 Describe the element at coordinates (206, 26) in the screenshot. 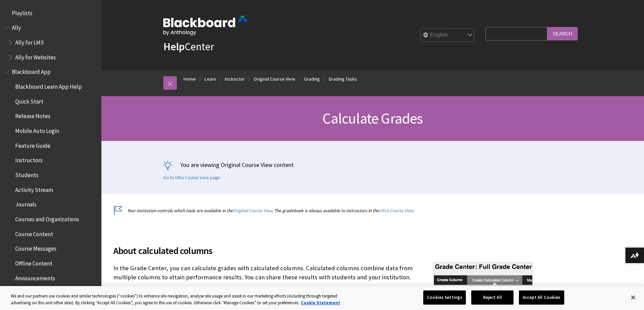

I see `img: Blackboard by Anthology` at that location.